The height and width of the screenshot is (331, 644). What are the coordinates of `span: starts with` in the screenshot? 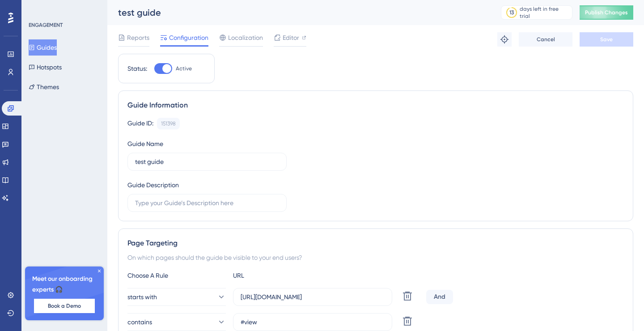 It's located at (142, 297).